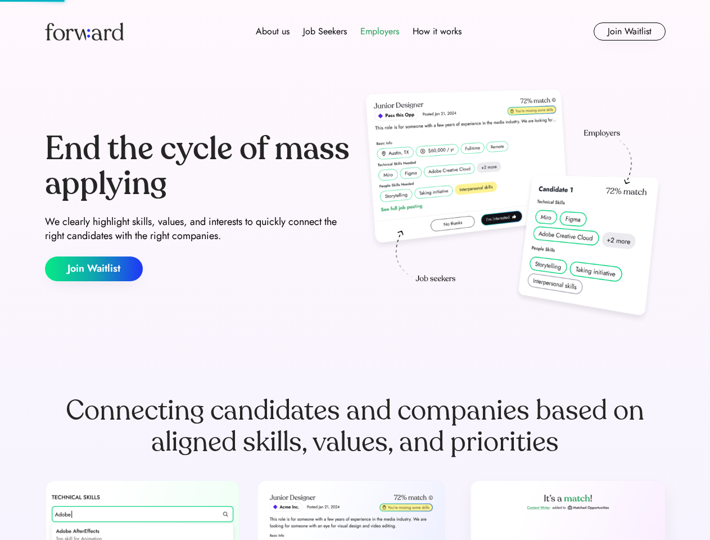  I want to click on div: Employers, so click(380, 31).